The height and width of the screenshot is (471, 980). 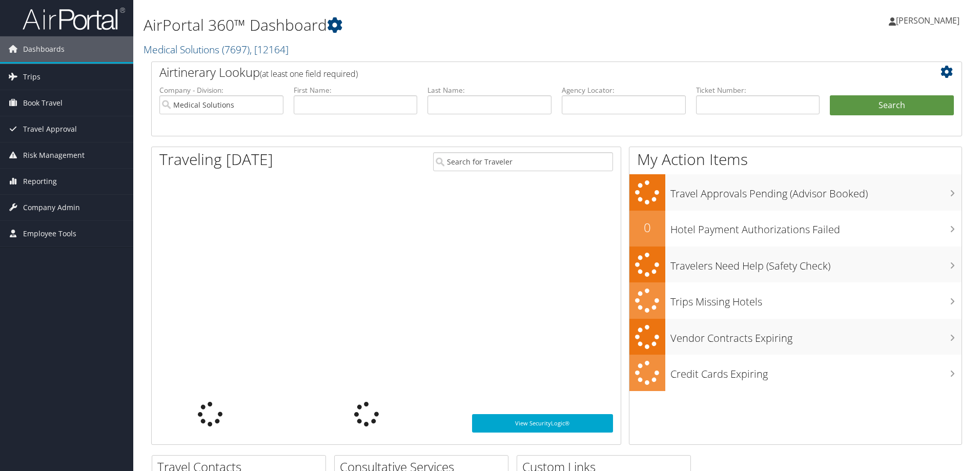 What do you see at coordinates (32, 77) in the screenshot?
I see `span: Trips` at bounding box center [32, 77].